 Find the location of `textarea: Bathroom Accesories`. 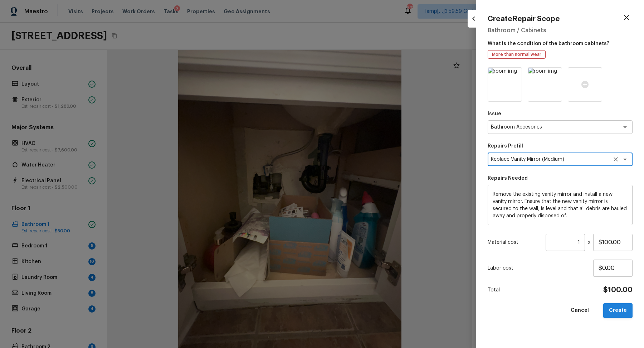

textarea: Bathroom Accesories is located at coordinates (550, 127).